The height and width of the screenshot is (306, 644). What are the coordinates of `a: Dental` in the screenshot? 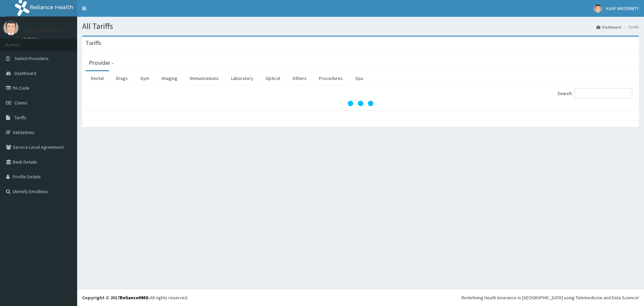 It's located at (97, 78).